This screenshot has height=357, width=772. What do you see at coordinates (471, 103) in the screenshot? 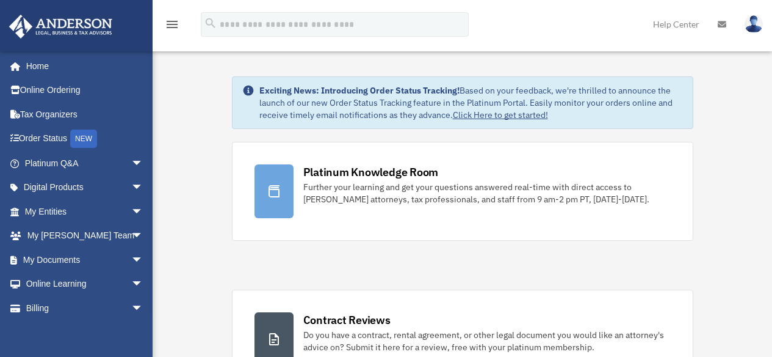
I see `div: Based on your feedback, we're thrilled to announce the launch of our new Order Status Tracking fe...` at bounding box center [471, 103].